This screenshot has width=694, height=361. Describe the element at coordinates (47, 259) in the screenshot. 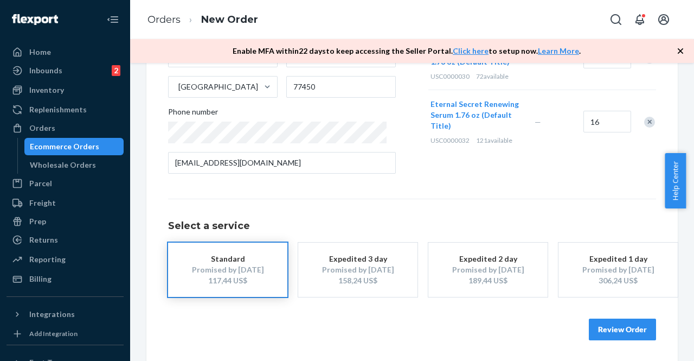

I see `div: Reporting` at that location.